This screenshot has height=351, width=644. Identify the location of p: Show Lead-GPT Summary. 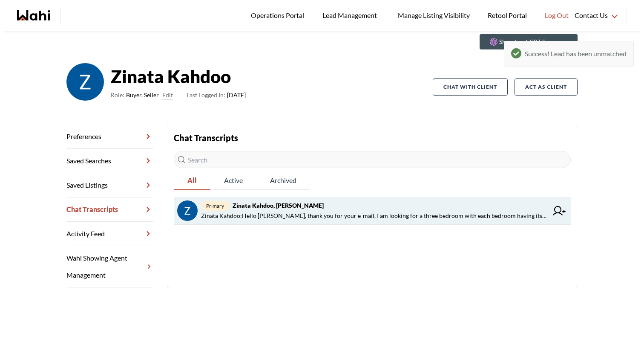
(533, 42).